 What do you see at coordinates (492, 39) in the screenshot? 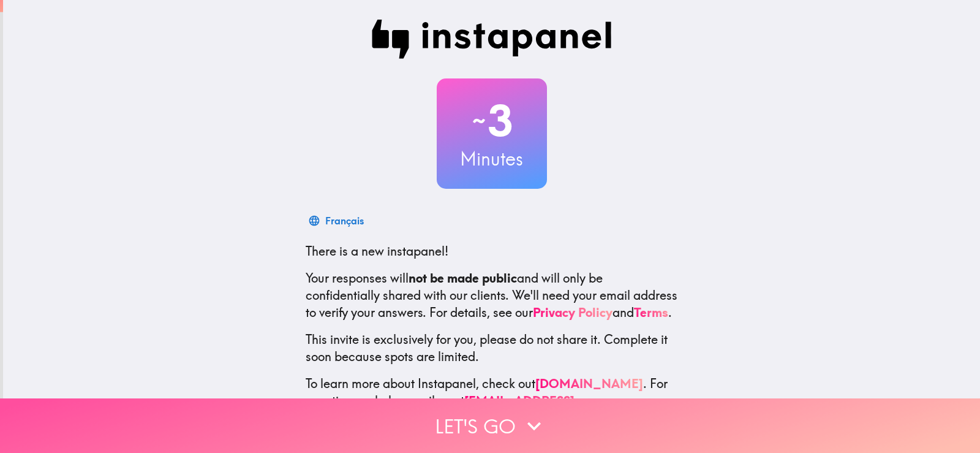
I see `img: Instapanel` at bounding box center [492, 39].